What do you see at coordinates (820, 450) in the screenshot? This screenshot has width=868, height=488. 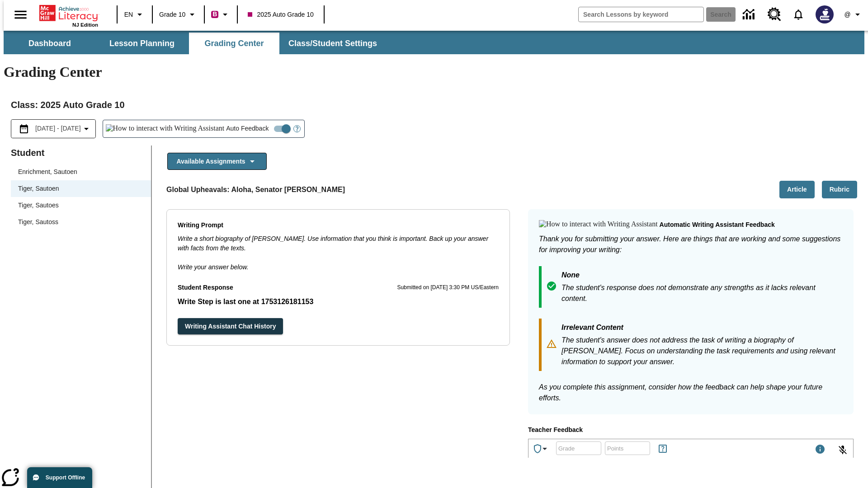 I see `div: Maximum 1000 characters Press Escape to exit toolbar and use left and right arrow keys to access ...` at bounding box center [820, 450].